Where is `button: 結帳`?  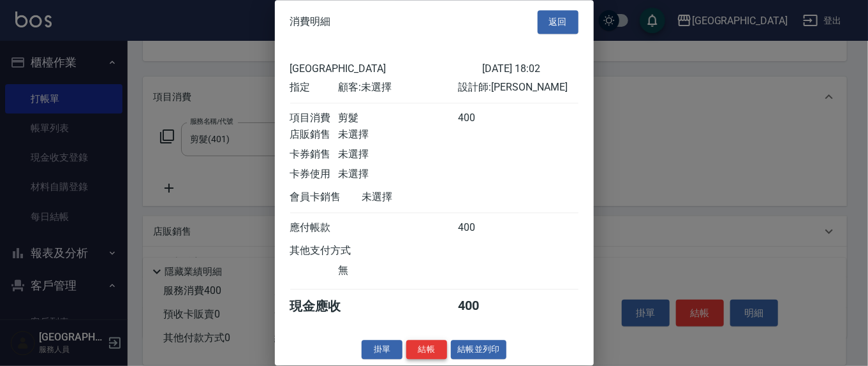 button: 結帳 is located at coordinates (426, 349).